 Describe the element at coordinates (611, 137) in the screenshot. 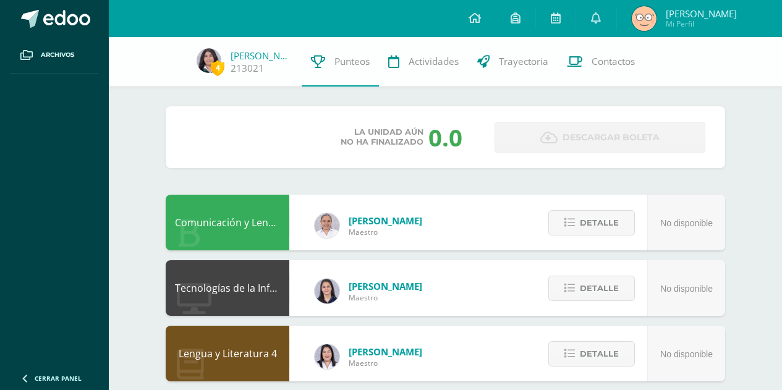

I see `span: Descargar boleta` at that location.